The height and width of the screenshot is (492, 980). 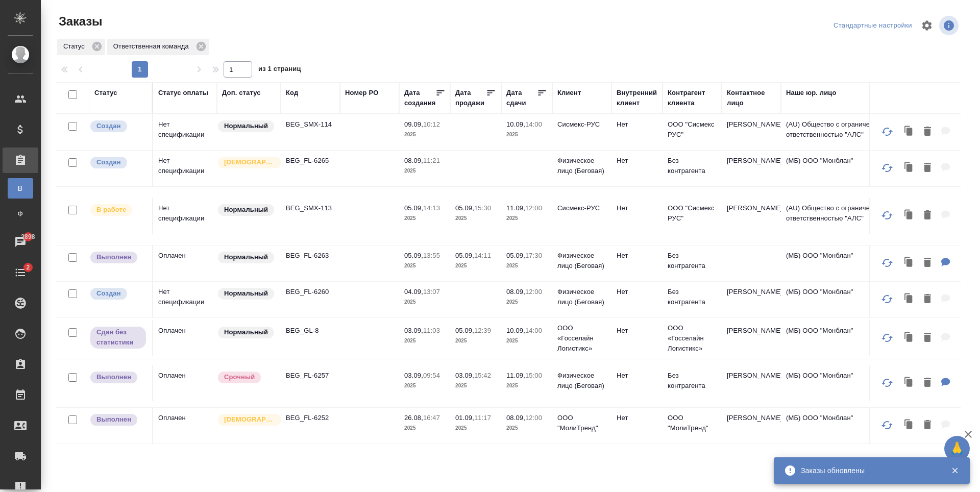 I want to click on a: Ф, so click(x=21, y=214).